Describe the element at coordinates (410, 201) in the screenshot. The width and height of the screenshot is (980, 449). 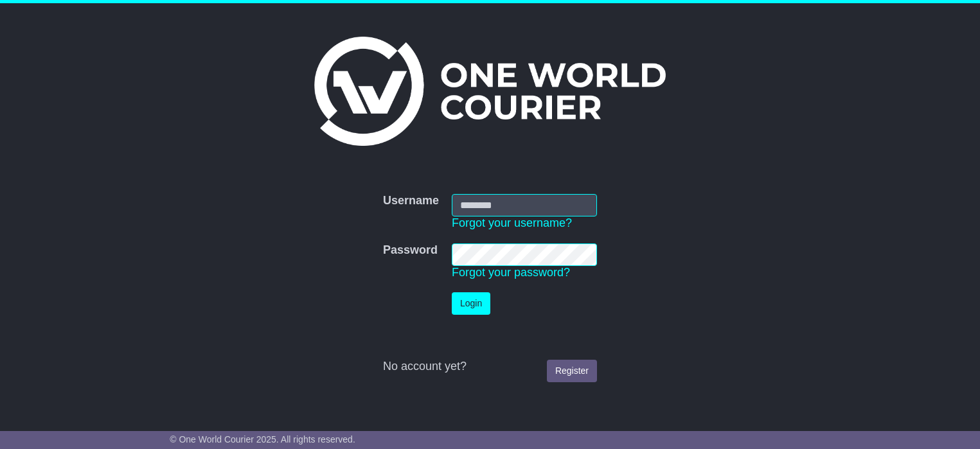
I see `label: Username` at that location.